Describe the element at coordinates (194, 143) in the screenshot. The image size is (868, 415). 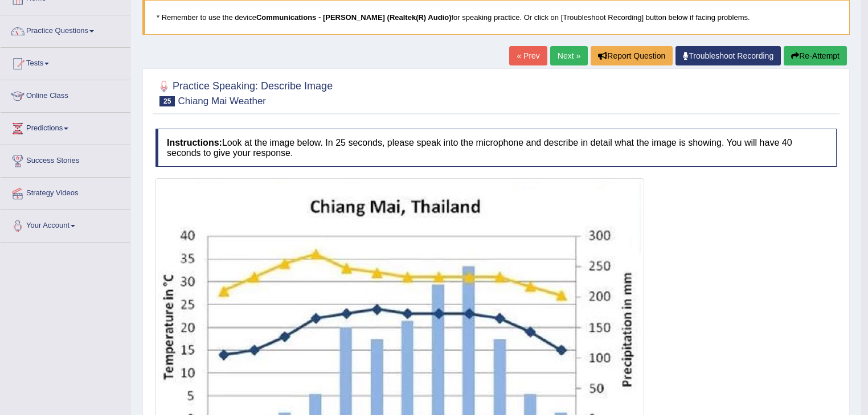
I see `b: Instructions:` at that location.